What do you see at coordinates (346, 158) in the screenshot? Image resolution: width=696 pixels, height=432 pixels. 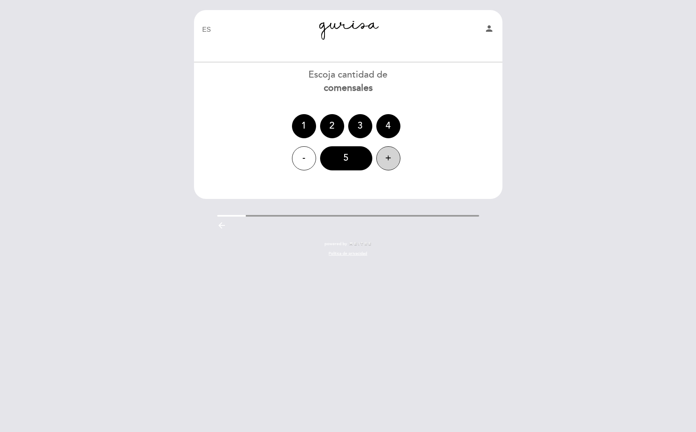 I see `div: 5` at bounding box center [346, 158].